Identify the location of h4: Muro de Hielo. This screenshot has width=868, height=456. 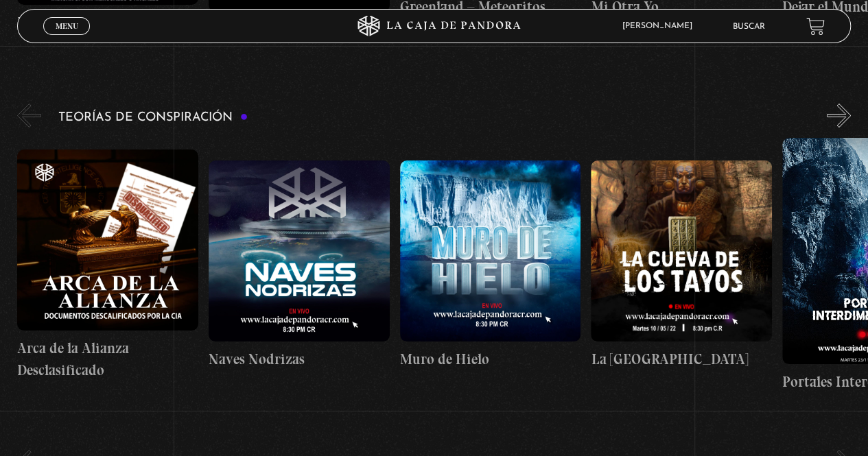
(491, 359).